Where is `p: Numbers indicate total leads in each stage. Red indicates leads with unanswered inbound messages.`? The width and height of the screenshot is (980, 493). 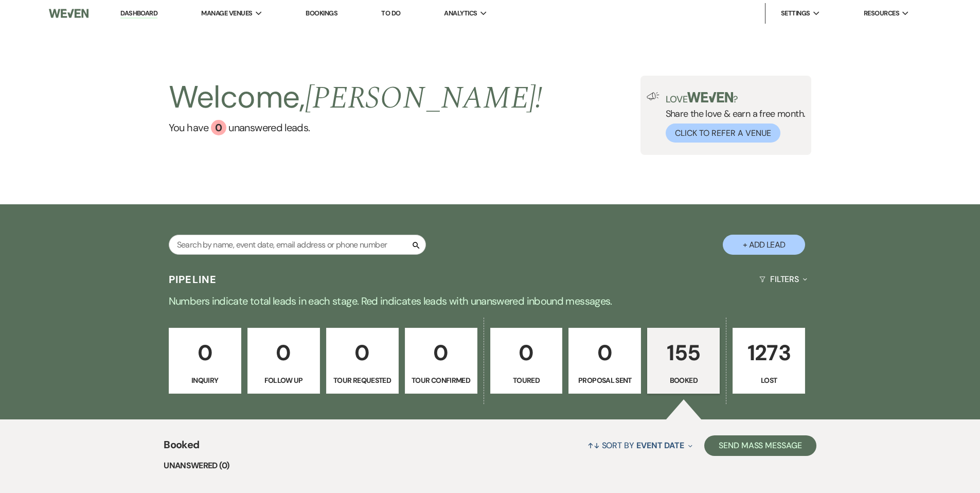
p: Numbers indicate total leads in each stage. Red indicates leads with unanswered inbound messages. is located at coordinates (490, 301).